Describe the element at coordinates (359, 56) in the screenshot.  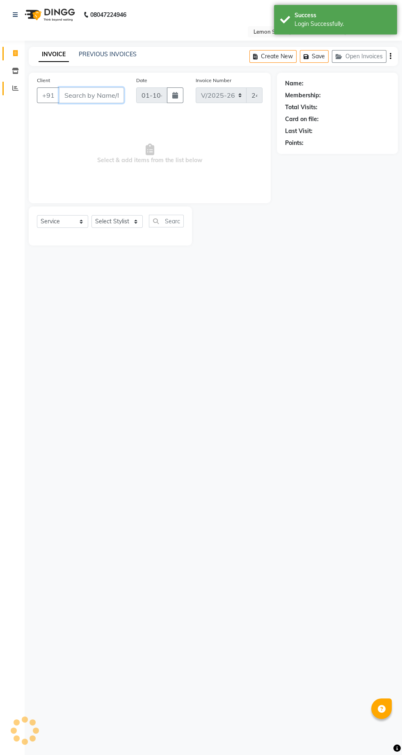
I see `button: Open Invoices` at that location.